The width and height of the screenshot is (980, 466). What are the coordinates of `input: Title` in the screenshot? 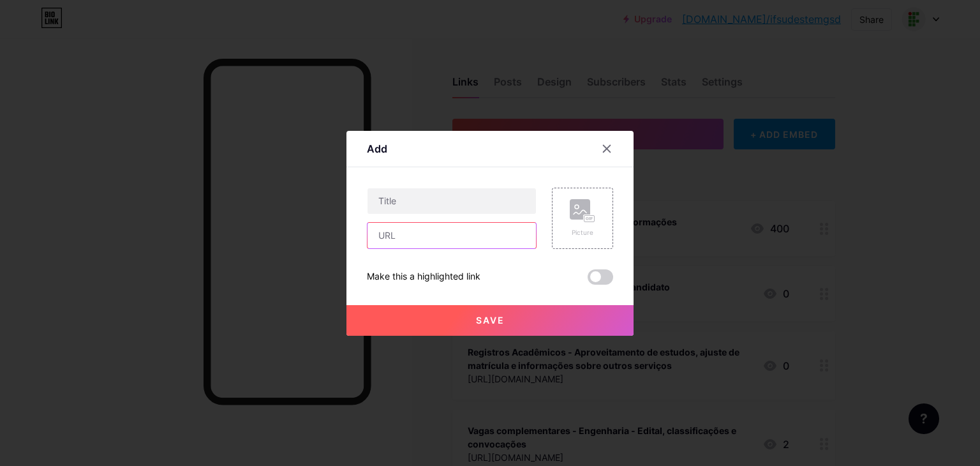 It's located at (451, 201).